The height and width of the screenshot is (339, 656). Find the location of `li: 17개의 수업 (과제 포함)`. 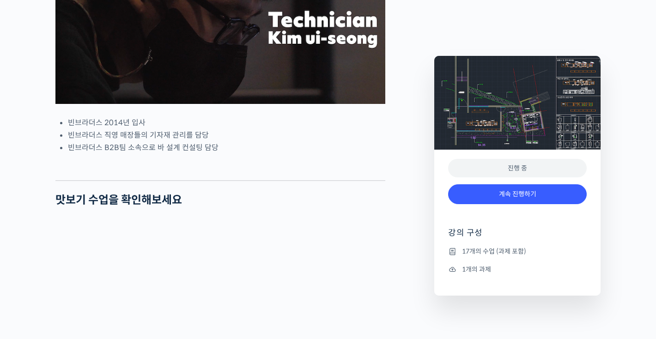

li: 17개의 수업 (과제 포함) is located at coordinates (517, 251).